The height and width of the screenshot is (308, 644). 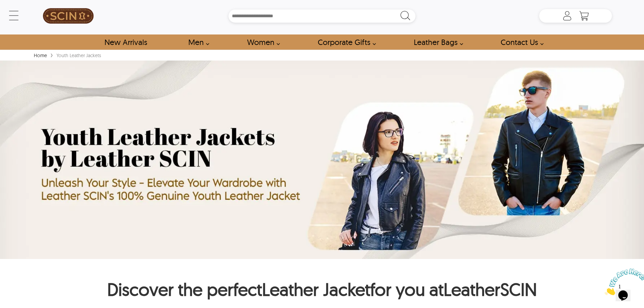 What do you see at coordinates (40, 56) in the screenshot?
I see `a: Home` at bounding box center [40, 56].